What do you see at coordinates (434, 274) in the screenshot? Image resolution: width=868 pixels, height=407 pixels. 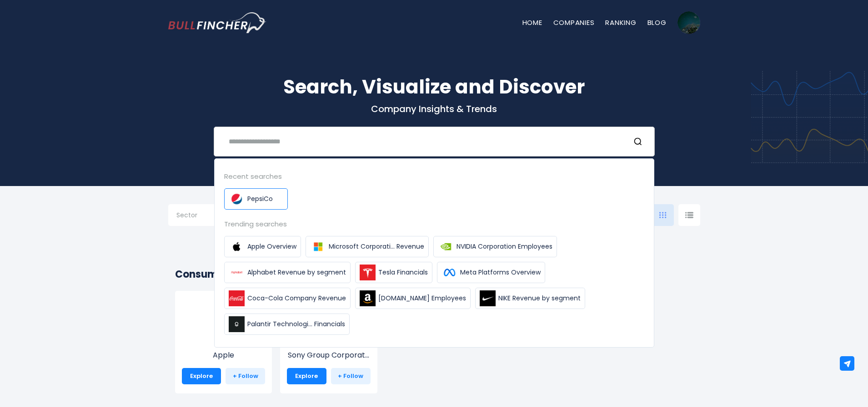 I see `h2: Consumer Electronics` at bounding box center [434, 274].